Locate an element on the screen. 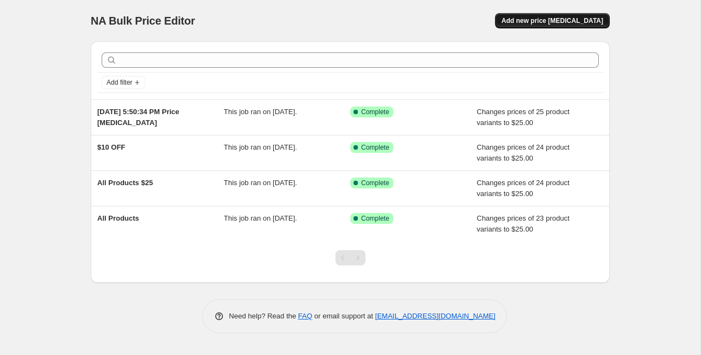  span: Changes prices of 23 product variants to $25.00 is located at coordinates (523, 223).